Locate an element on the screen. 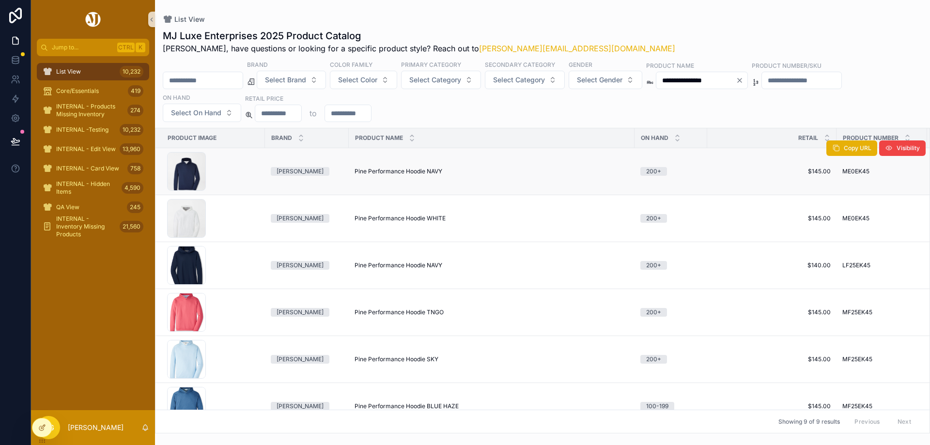 The image size is (930, 445). span: K is located at coordinates (140, 47).